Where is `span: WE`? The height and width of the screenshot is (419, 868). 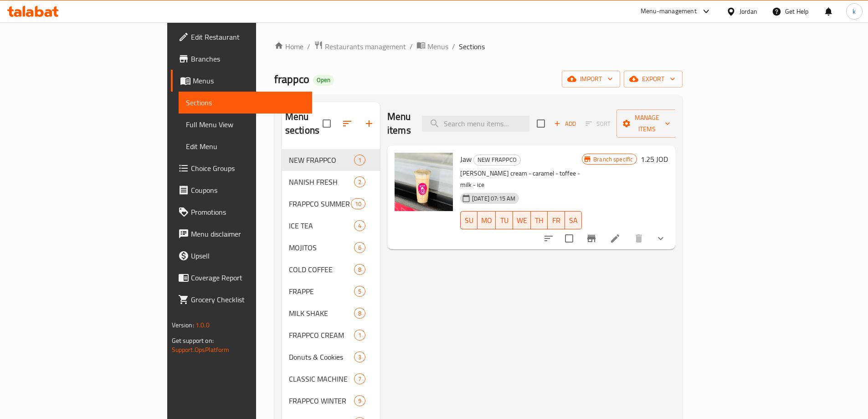 span: WE is located at coordinates (522, 220).